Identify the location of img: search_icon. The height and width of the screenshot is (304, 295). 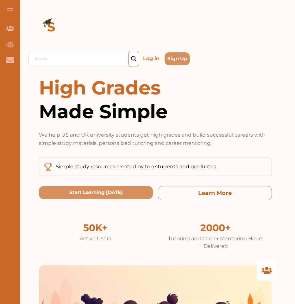
(134, 59).